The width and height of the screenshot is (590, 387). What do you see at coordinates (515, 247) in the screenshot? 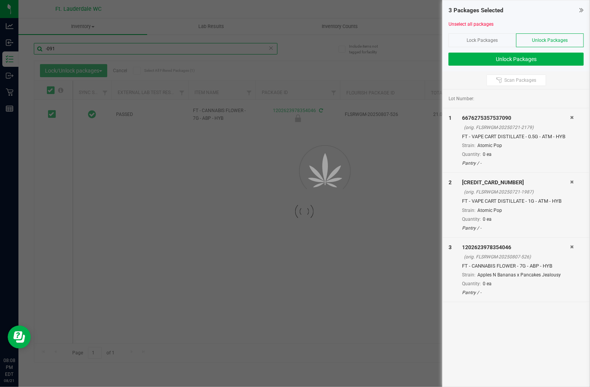
I see `div: 1202623978354046` at bounding box center [515, 247].